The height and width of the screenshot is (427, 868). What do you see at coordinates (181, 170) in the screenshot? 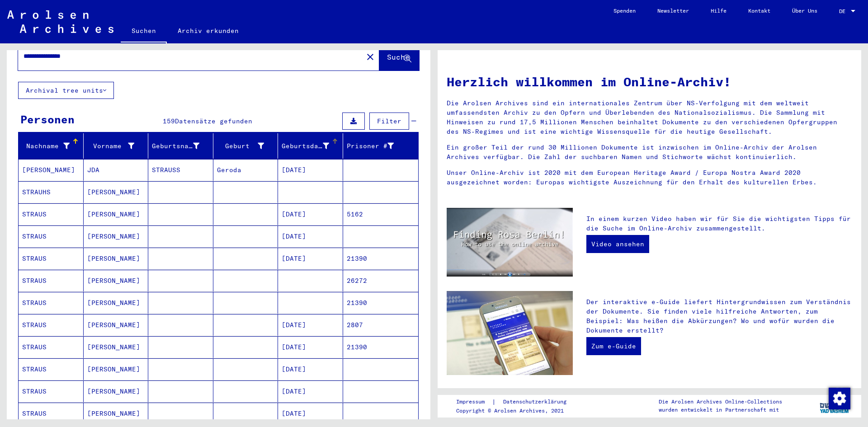
I see `mat-cell: STRAUSS` at bounding box center [181, 170].